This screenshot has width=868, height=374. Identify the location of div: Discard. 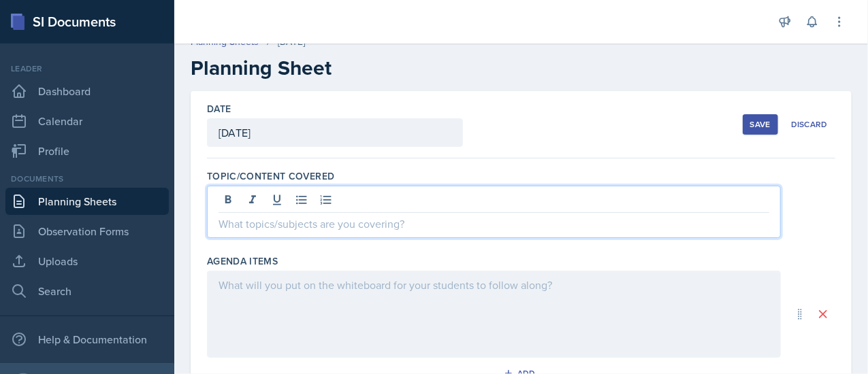
(810, 124).